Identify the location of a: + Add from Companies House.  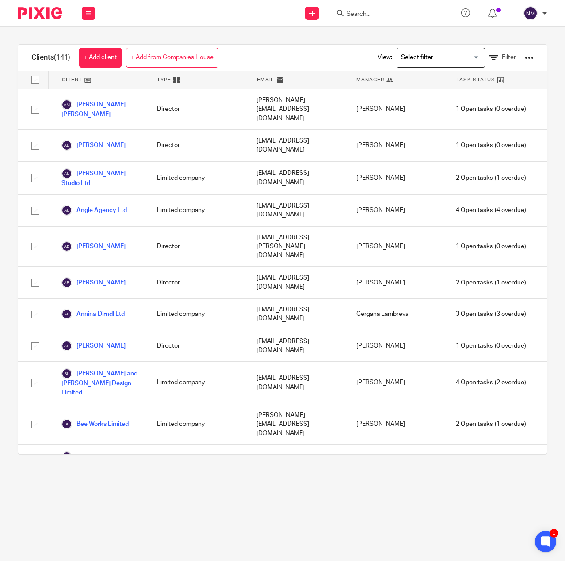
(172, 57).